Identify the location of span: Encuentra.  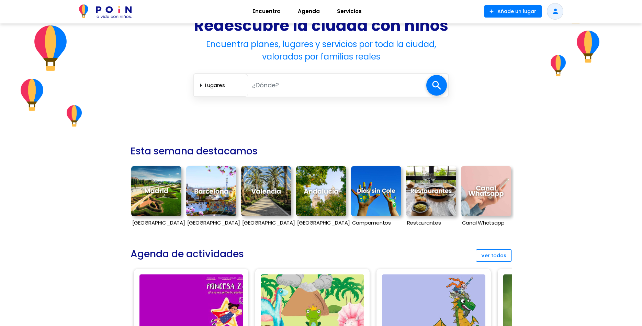
(267, 11).